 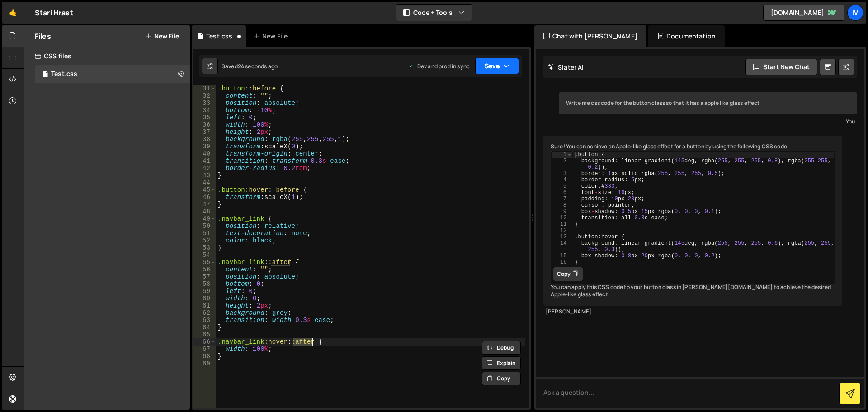 What do you see at coordinates (204, 205) in the screenshot?
I see `div: 47` at bounding box center [204, 205].